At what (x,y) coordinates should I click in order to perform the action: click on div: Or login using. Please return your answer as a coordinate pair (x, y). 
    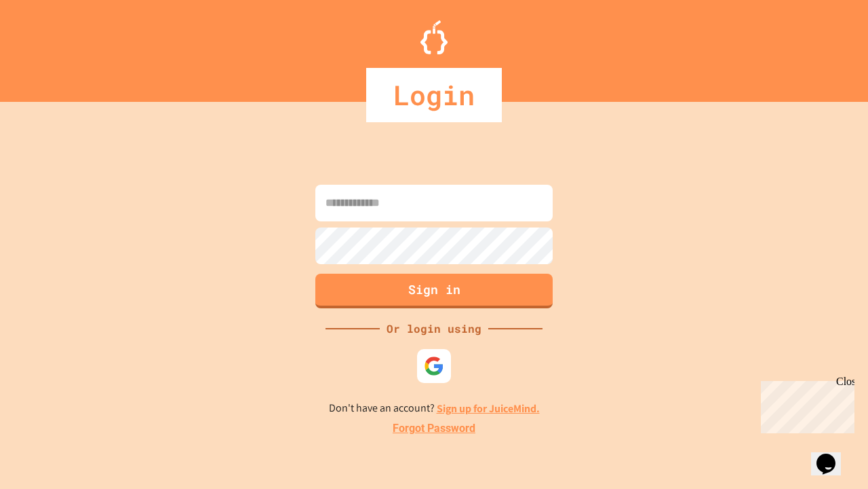
    Looking at the image, I should click on (434, 328).